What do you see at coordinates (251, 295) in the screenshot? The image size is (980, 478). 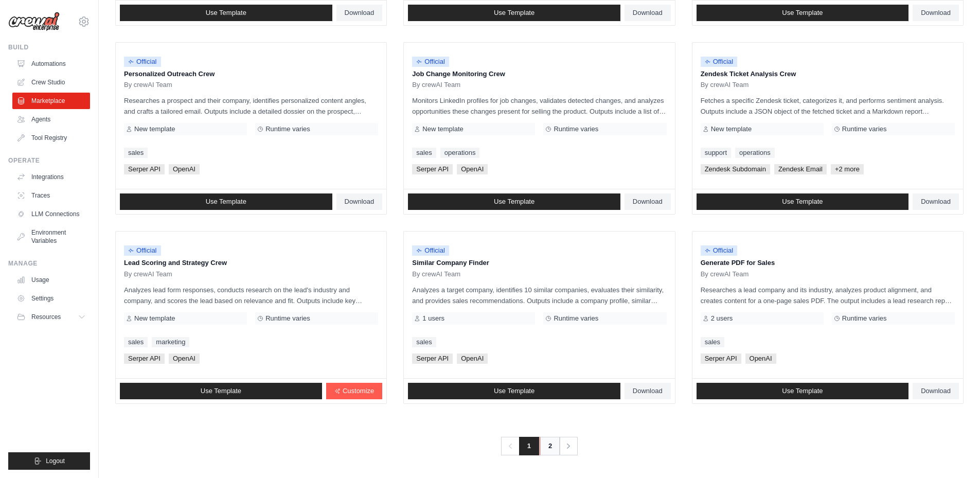 I see `p: Analyzes lead form responses, conducts research on the lead's industry and company, and scores th...` at bounding box center [251, 295].